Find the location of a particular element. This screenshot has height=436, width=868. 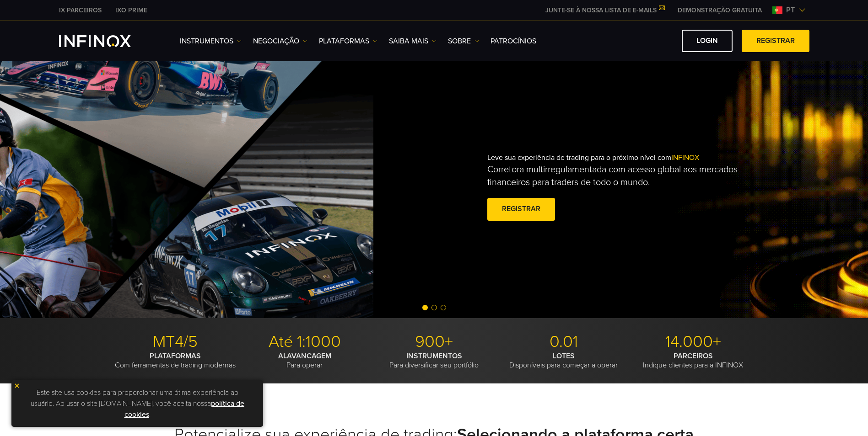

a: NEGOCIAÇÃO is located at coordinates (280, 42).